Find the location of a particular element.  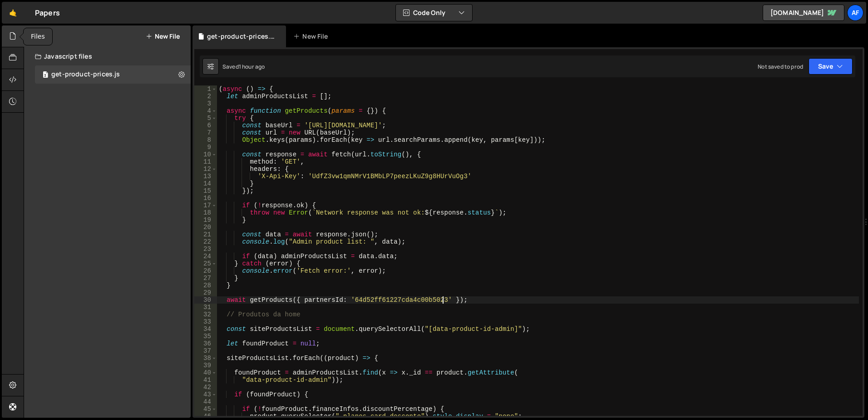

div: New File is located at coordinates (312, 36).